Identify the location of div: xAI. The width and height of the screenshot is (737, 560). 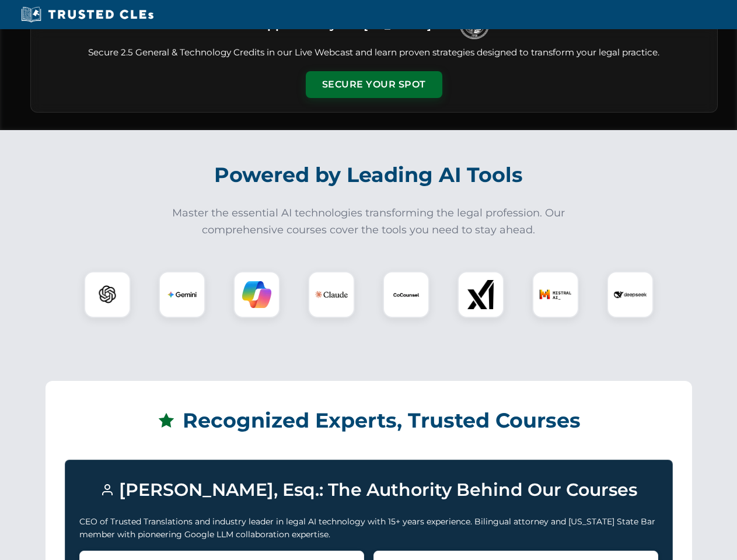
(481, 295).